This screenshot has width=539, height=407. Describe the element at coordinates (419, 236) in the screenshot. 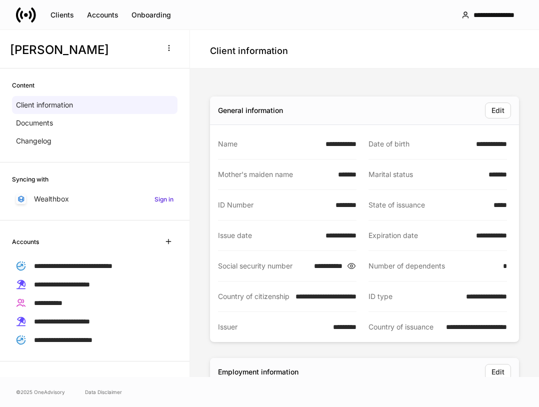

I see `div: Expiration date` at that location.